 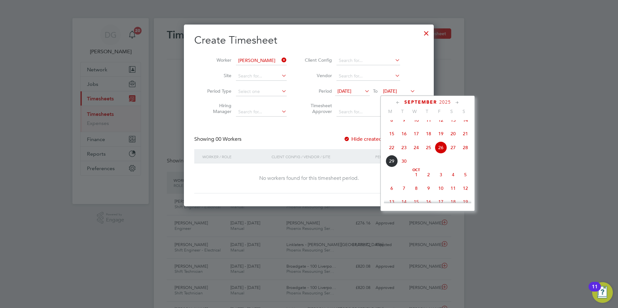 What do you see at coordinates (228, 139) in the screenshot?
I see `span: 00 Workers` at bounding box center [228, 139].